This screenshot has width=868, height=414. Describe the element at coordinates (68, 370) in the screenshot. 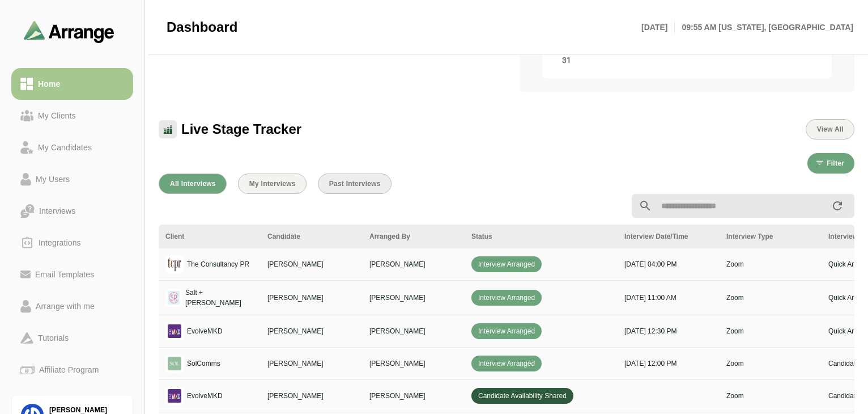

I see `div: Affiliate Program` at that location.